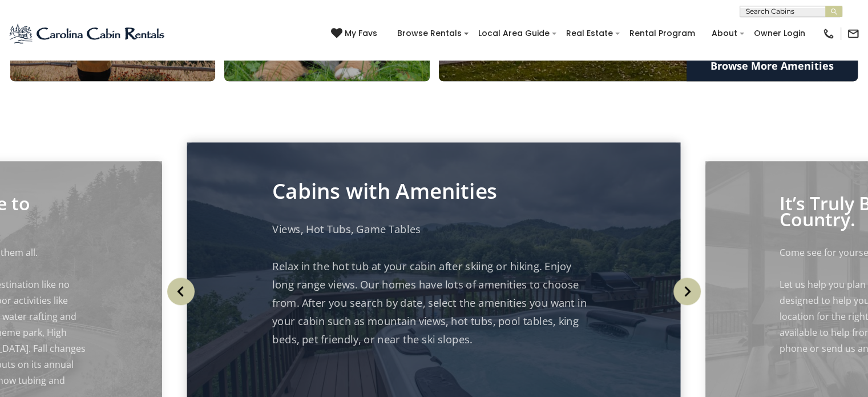  What do you see at coordinates (514, 33) in the screenshot?
I see `a: Local Area Guide` at bounding box center [514, 33].